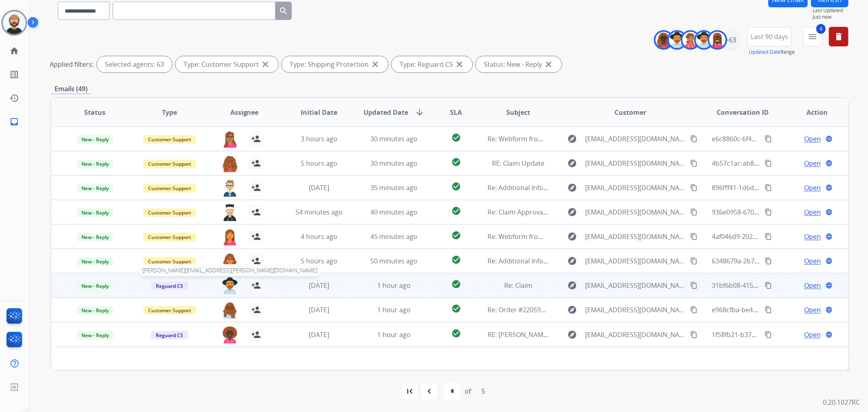 The width and height of the screenshot is (868, 412). Describe the element at coordinates (812, 37) in the screenshot. I see `button: 4` at that location.